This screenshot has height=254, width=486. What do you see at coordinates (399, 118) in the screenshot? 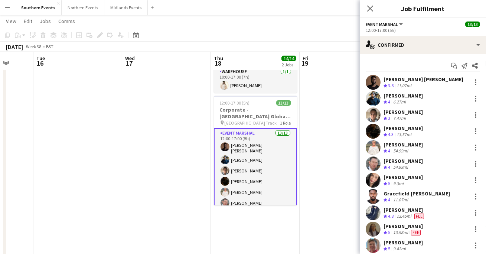
I see `div: 7.47mi` at bounding box center [399, 118].